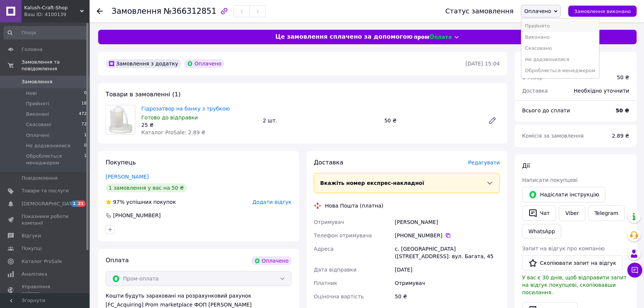  What do you see at coordinates (372, 183) in the screenshot?
I see `span: Вкажіть номер експрес-накладної` at bounding box center [372, 183].